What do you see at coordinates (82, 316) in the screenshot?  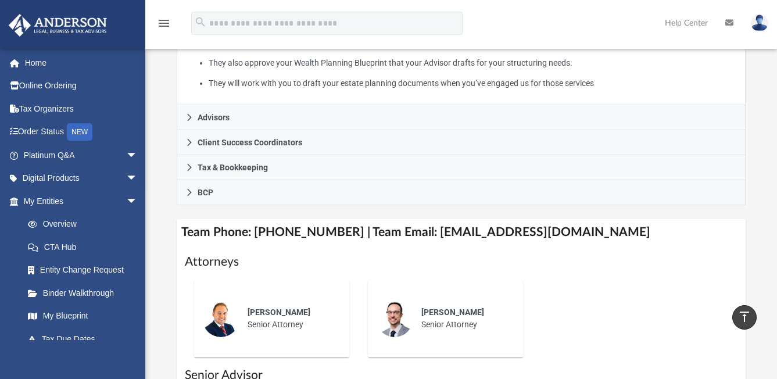 I see `a: My Blueprint` at bounding box center [82, 316].